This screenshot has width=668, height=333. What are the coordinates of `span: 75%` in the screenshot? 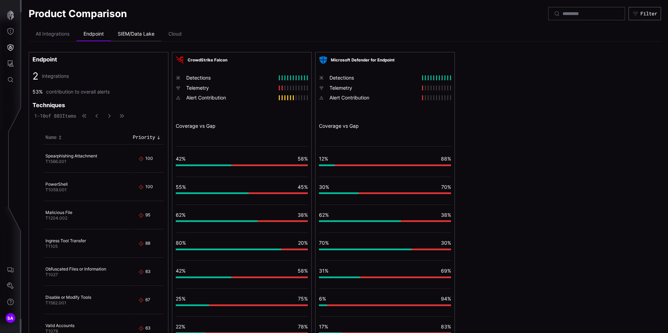 It's located at (303, 299).